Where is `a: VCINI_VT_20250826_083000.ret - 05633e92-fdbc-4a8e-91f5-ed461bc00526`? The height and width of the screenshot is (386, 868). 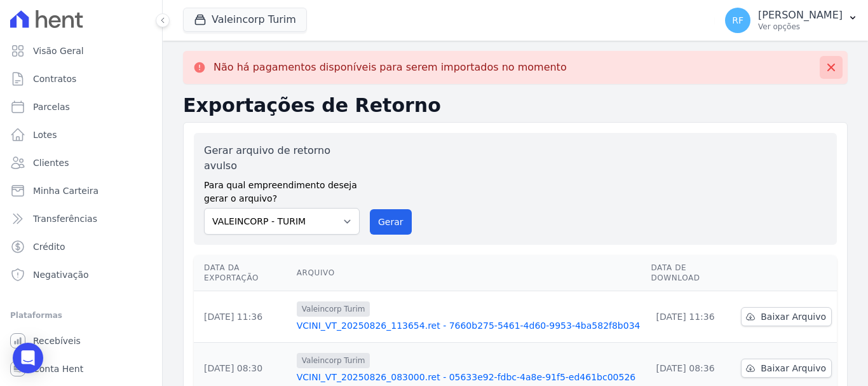
a: VCINI_VT_20250826_083000.ret - 05633e92-fdbc-4a8e-91f5-ed461bc00526 is located at coordinates (469, 377).